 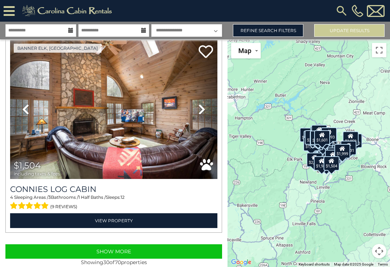 I want to click on a: Open this area in Google Maps (opens a new window), so click(x=241, y=263).